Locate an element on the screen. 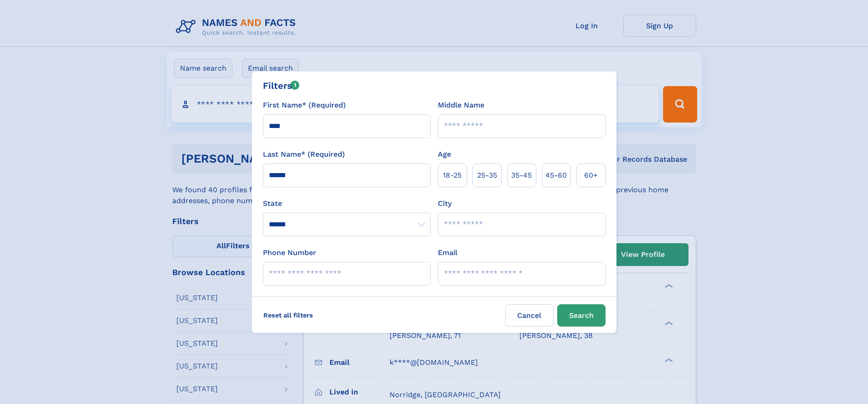 Image resolution: width=868 pixels, height=404 pixels. span: 60+ is located at coordinates (591, 175).